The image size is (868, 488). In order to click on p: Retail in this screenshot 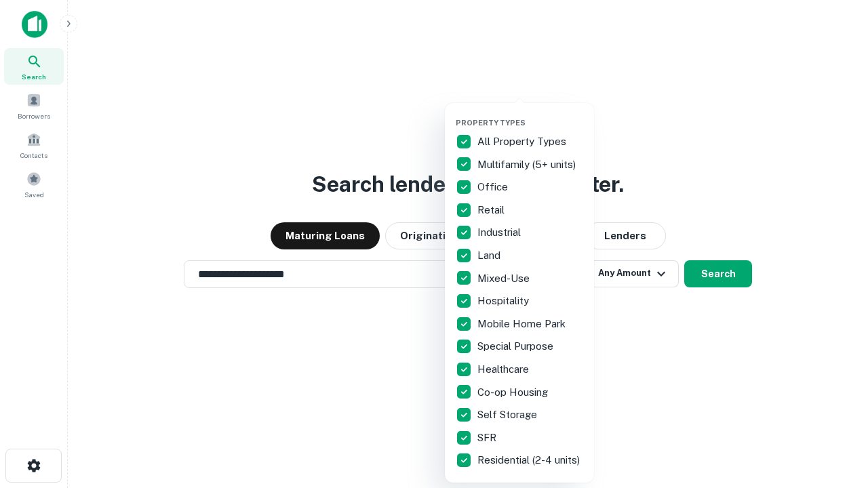, I will do `click(492, 210)`.